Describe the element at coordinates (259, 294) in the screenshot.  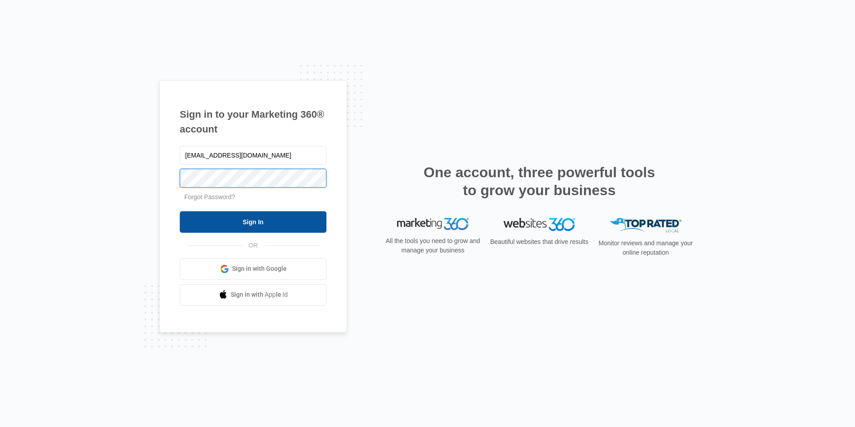
I see `span: Sign in with Apple Id` at that location.